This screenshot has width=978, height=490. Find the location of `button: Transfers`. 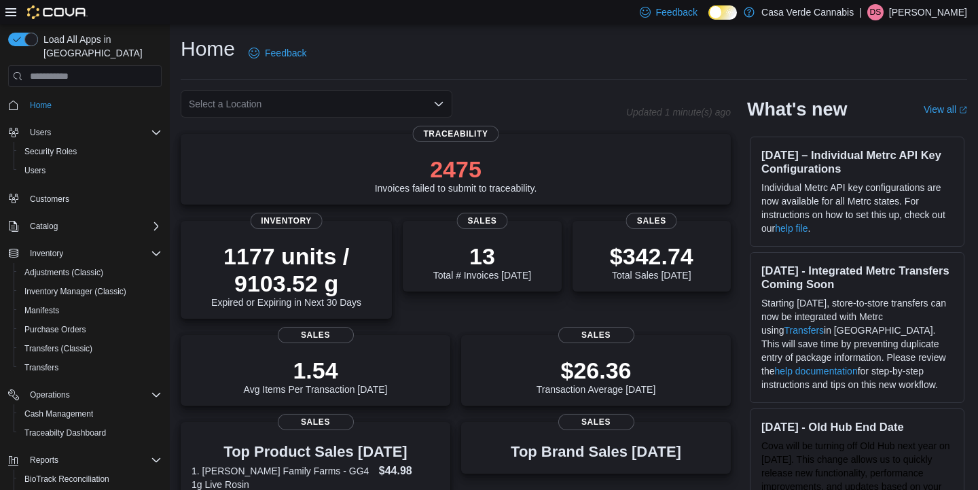

button: Transfers is located at coordinates (90, 368).